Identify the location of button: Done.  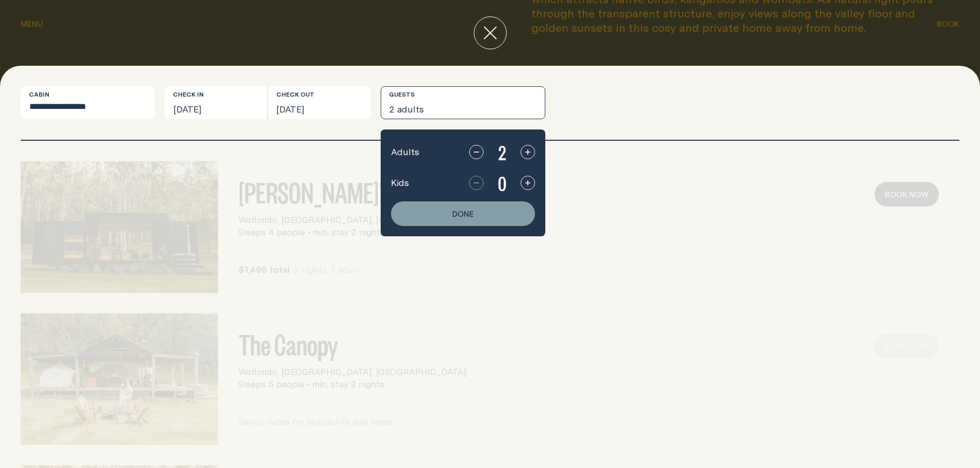
(463, 214).